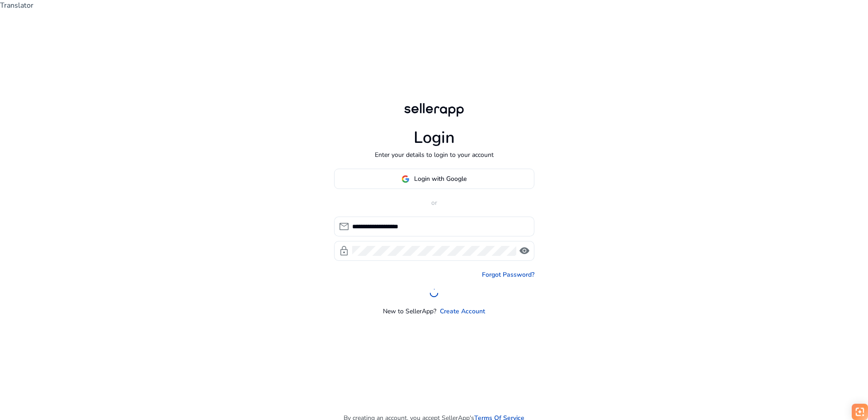 This screenshot has width=868, height=420. What do you see at coordinates (434, 178) in the screenshot?
I see `button: Login with Google` at bounding box center [434, 178].